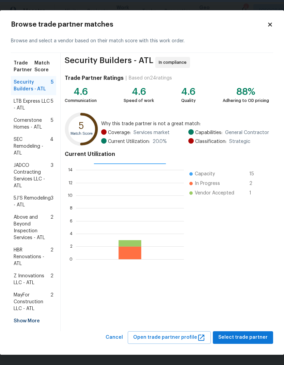 Image resolution: width=284 pixels, height=365 pixels. I want to click on div: Browse and select a vendor based on their match score with this work order., so click(142, 41).